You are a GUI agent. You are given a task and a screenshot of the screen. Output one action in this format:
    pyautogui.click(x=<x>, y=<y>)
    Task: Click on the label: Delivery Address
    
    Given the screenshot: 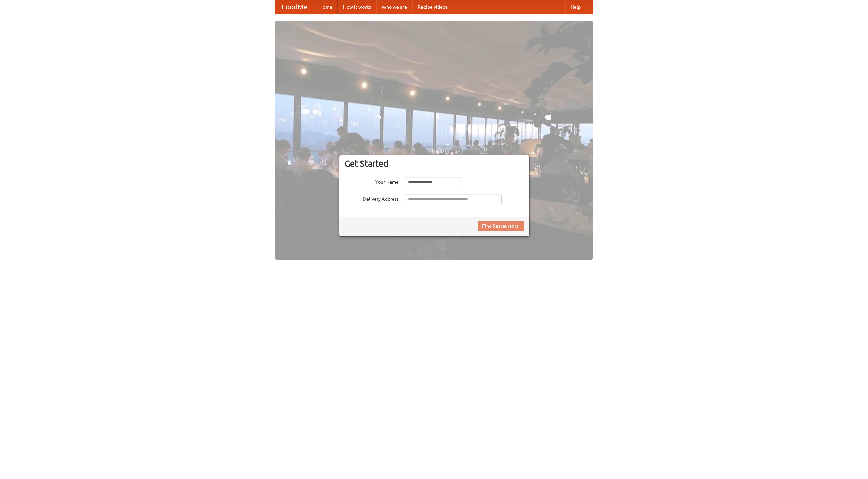 What is the action you would take?
    pyautogui.click(x=372, y=198)
    